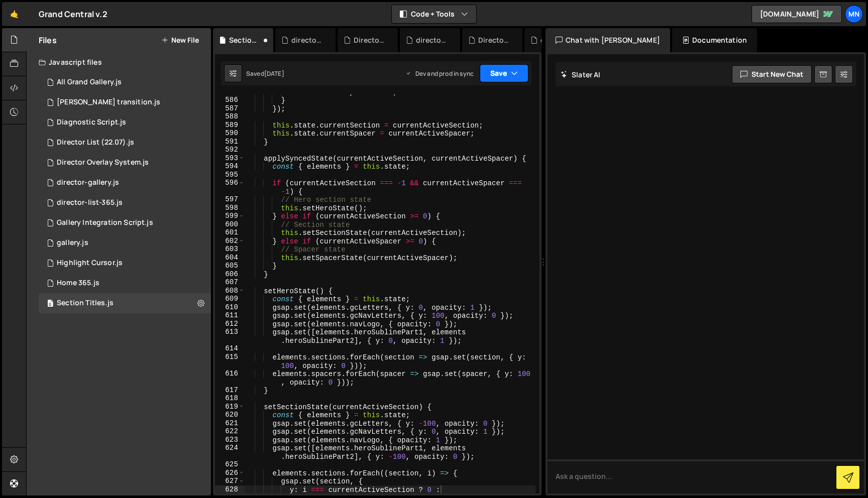 The height and width of the screenshot is (498, 868). What do you see at coordinates (229, 274) in the screenshot?
I see `div: 606` at bounding box center [229, 274].